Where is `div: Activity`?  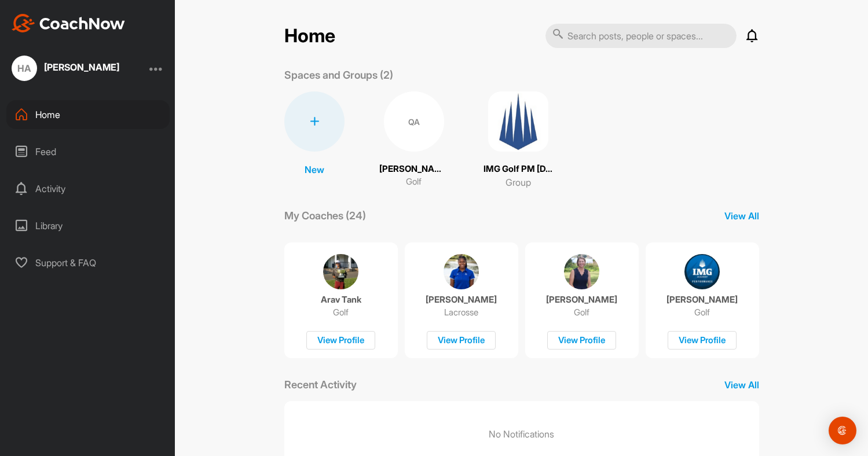
div: Activity is located at coordinates (88, 188).